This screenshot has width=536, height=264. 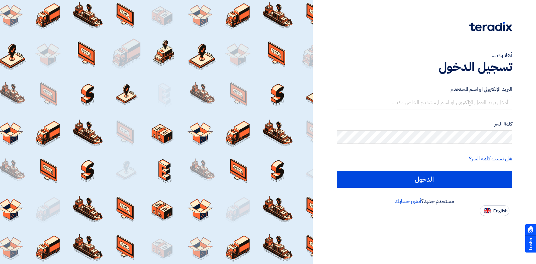 I want to click on a: أنشئ حسابك, so click(x=408, y=201).